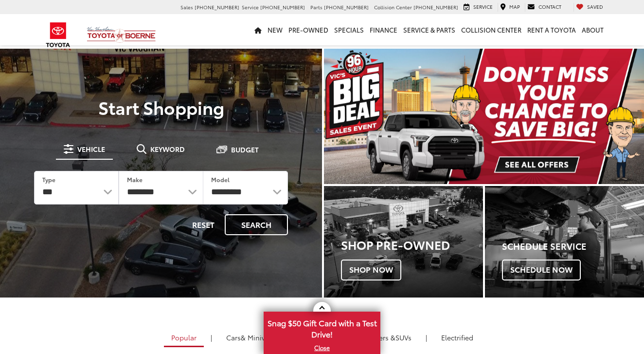 The width and height of the screenshot is (644, 354). Describe the element at coordinates (573, 246) in the screenshot. I see `h4: Schedule Service` at that location.